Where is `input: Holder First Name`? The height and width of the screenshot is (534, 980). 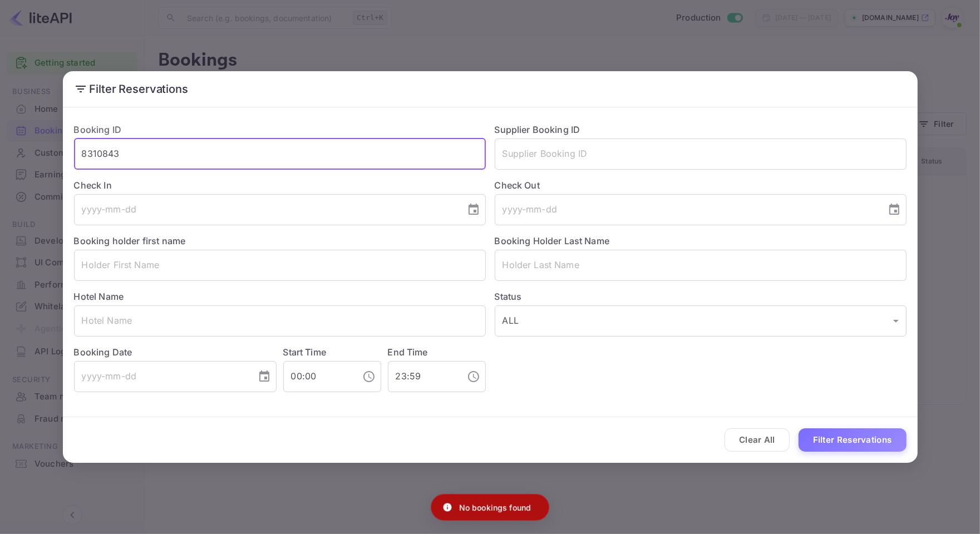 input: Holder First Name is located at coordinates (280, 265).